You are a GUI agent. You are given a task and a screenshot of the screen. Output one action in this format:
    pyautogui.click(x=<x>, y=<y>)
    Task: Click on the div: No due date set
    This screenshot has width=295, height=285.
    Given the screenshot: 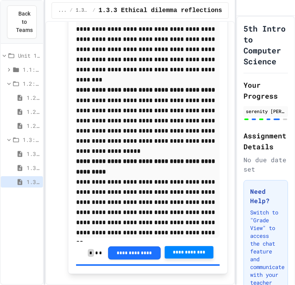 What is the action you would take?
    pyautogui.click(x=266, y=165)
    